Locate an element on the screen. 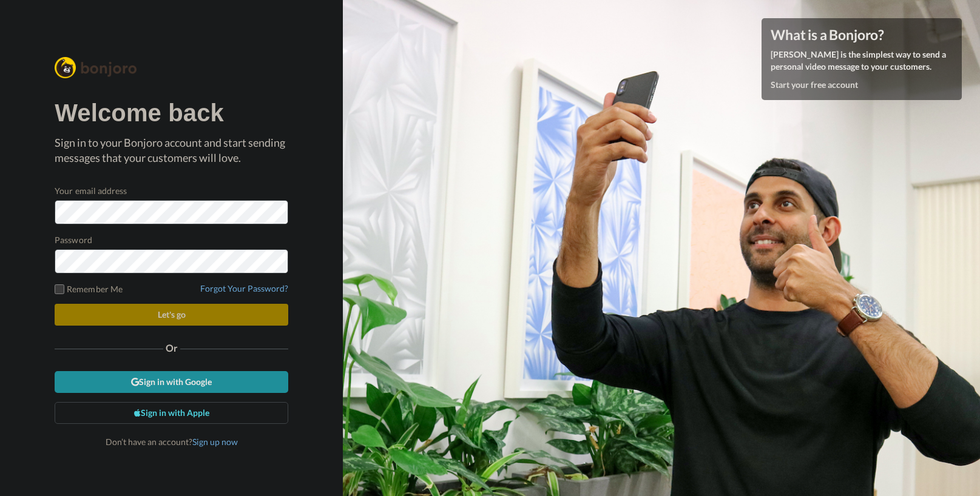 Image resolution: width=980 pixels, height=496 pixels. a: Sign in with Apple is located at coordinates (171, 413).